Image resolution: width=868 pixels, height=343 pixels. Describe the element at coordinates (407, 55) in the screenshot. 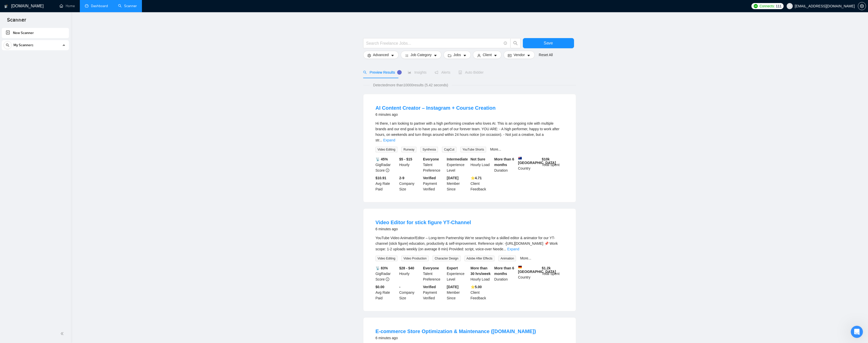

I see `span: bars` at that location.